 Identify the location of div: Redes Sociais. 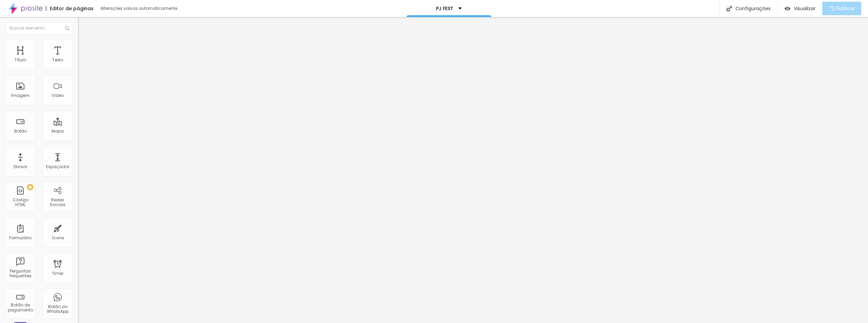
(57, 202).